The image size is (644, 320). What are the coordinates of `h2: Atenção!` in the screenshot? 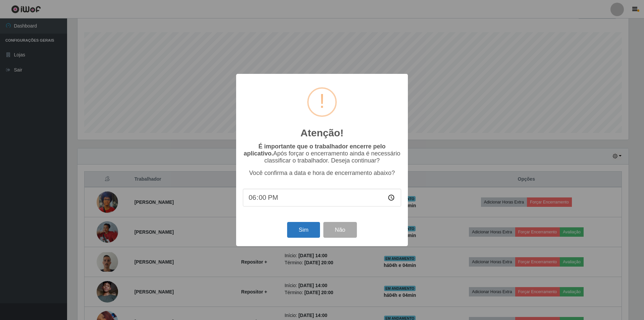 It's located at (322, 133).